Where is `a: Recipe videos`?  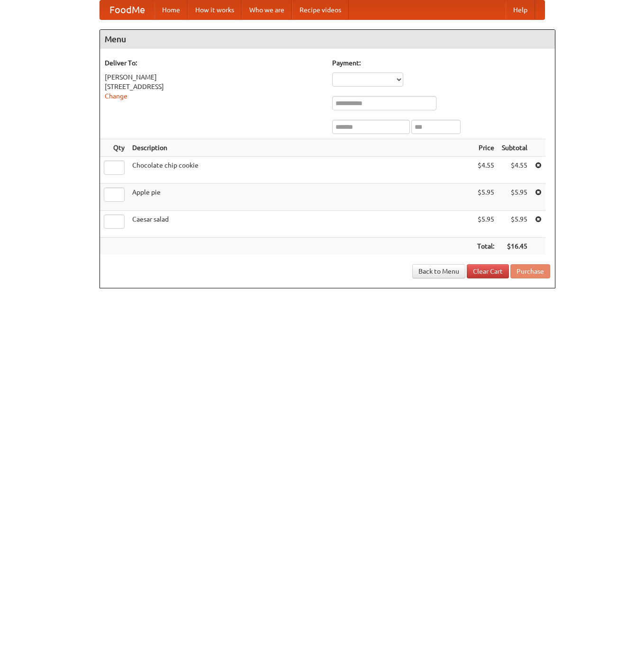 a: Recipe videos is located at coordinates (320, 10).